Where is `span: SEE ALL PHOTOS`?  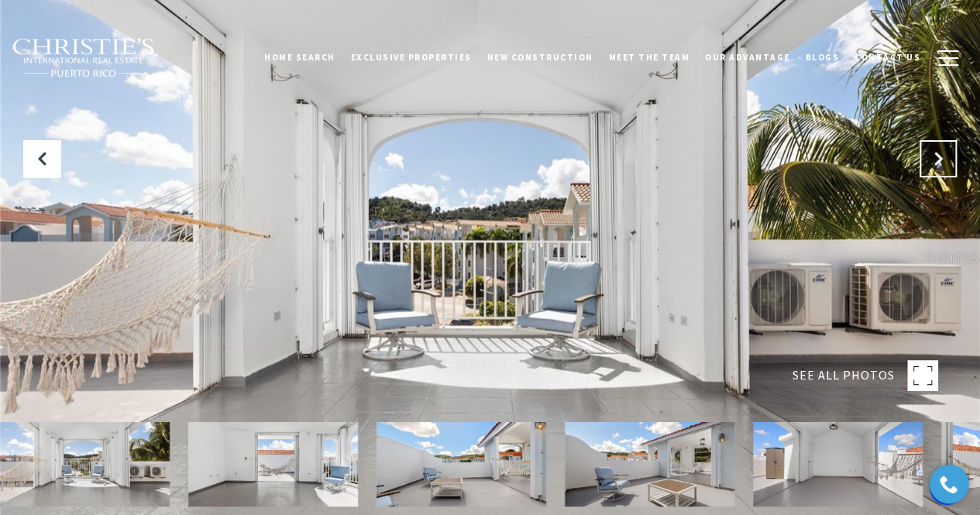 span: SEE ALL PHOTOS is located at coordinates (844, 375).